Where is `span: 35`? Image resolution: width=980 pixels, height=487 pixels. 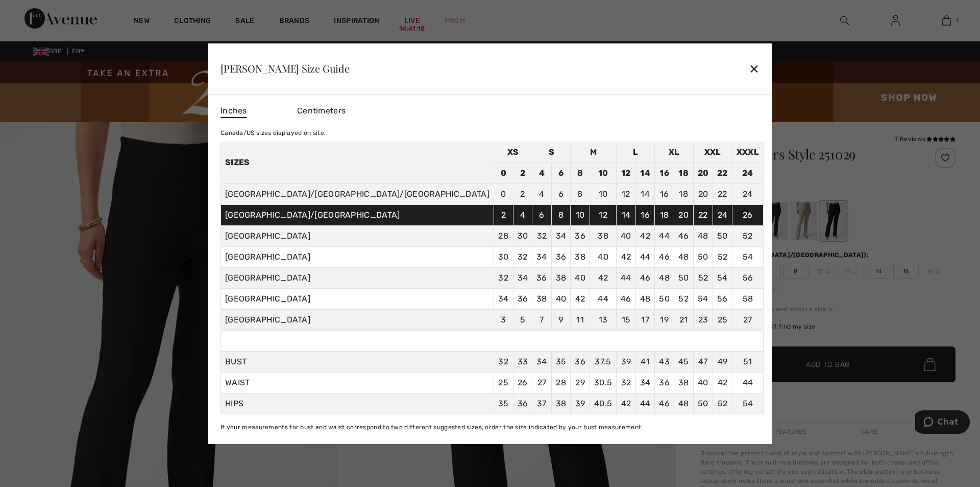
span: 35 is located at coordinates (561, 361).